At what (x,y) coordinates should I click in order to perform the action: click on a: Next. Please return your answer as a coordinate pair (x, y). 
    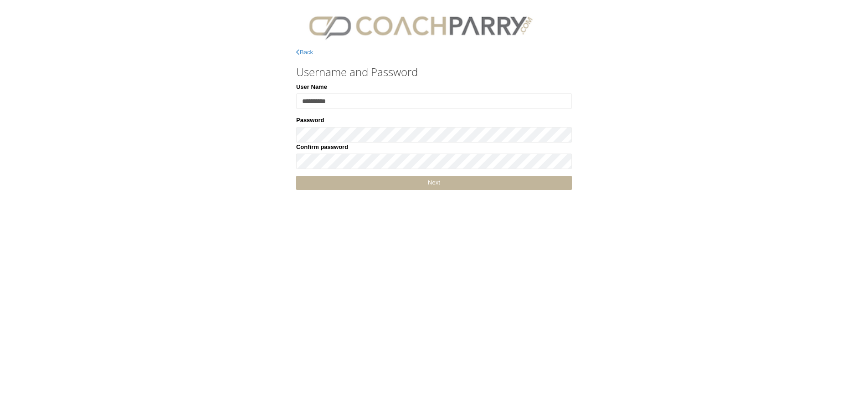
    Looking at the image, I should click on (434, 183).